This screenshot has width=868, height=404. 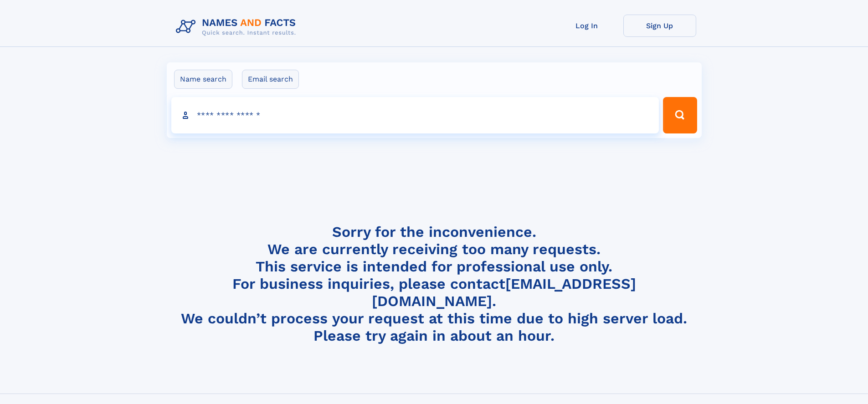 I want to click on a: Sign Up, so click(x=660, y=25).